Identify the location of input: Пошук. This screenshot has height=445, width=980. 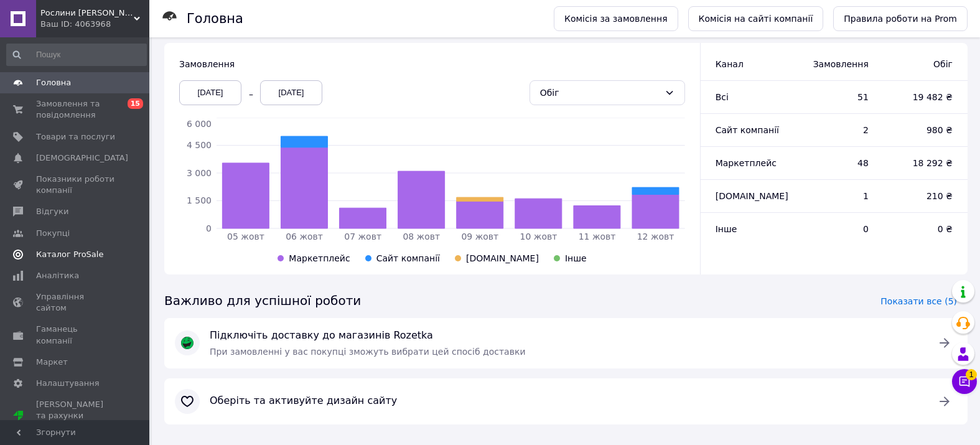
(77, 55).